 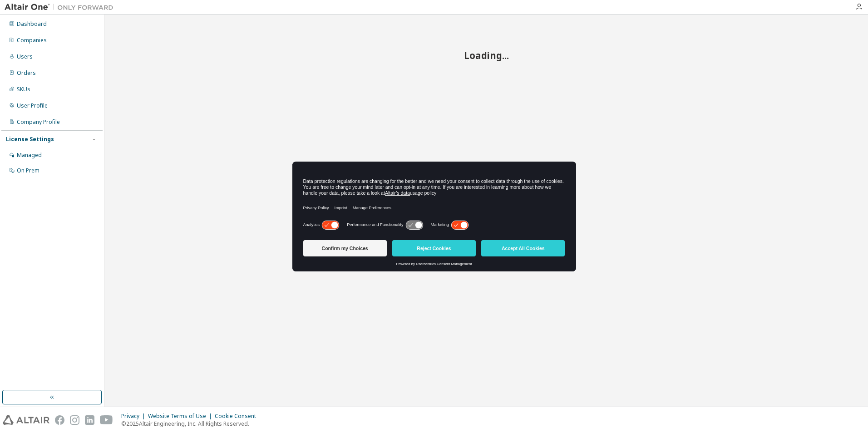 What do you see at coordinates (32, 40) in the screenshot?
I see `div: Companies` at bounding box center [32, 40].